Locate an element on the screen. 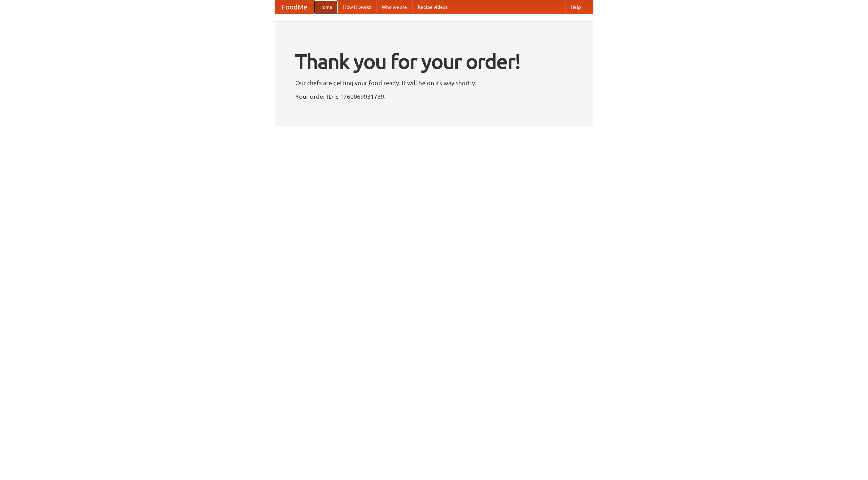  h1: Thank you for your order! is located at coordinates (434, 61).